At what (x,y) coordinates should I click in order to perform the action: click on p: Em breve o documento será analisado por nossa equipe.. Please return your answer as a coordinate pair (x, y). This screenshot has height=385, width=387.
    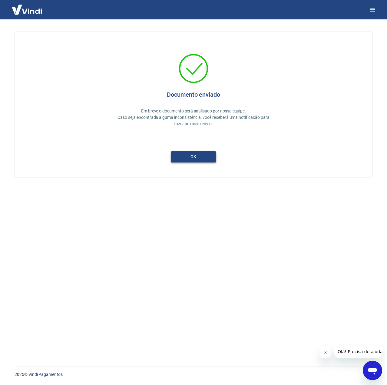
    Looking at the image, I should click on (194, 111).